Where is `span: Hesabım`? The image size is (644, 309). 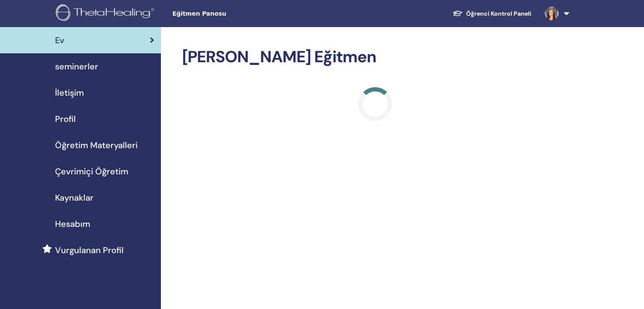 span: Hesabım is located at coordinates (72, 224).